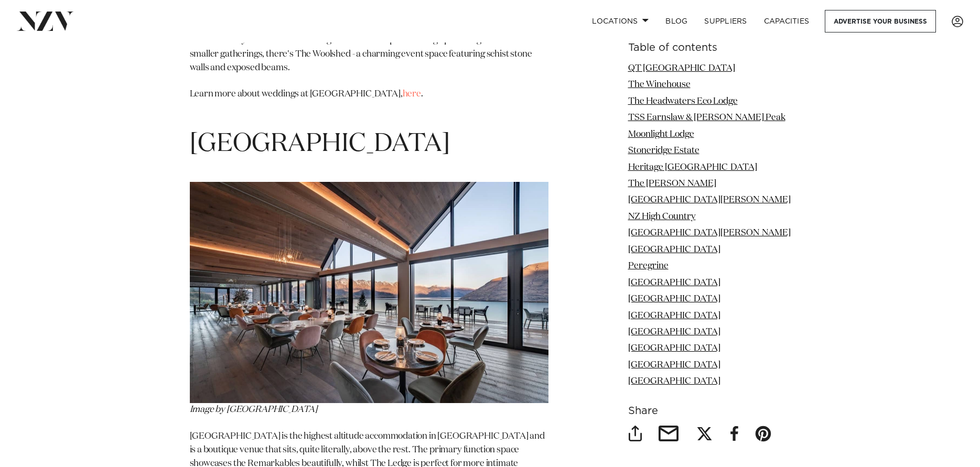 Image resolution: width=980 pixels, height=467 pixels. What do you see at coordinates (676, 21) in the screenshot?
I see `a: BLOG` at bounding box center [676, 21].